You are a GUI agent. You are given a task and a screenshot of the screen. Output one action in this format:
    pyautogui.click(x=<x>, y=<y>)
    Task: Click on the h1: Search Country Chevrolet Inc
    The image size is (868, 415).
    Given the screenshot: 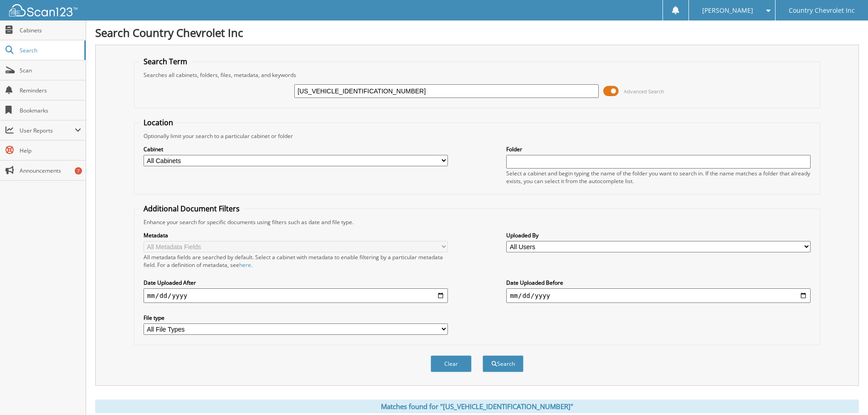 What is the action you would take?
    pyautogui.click(x=477, y=32)
    